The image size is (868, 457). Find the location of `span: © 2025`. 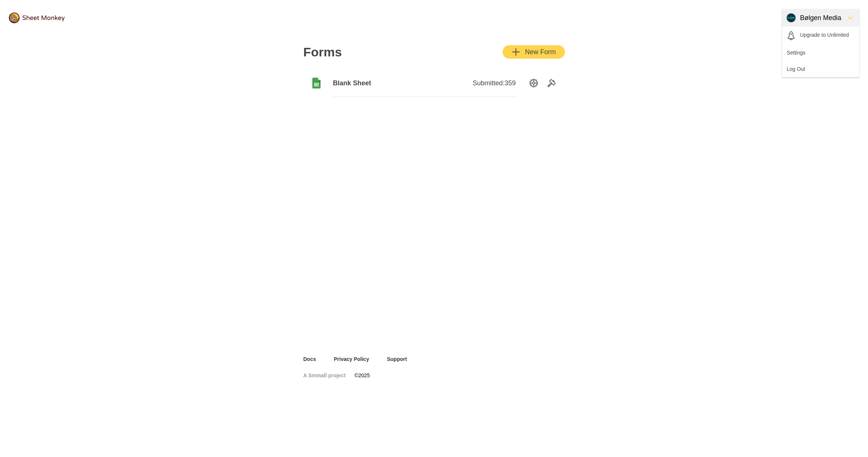

span: © 2025 is located at coordinates (362, 375).